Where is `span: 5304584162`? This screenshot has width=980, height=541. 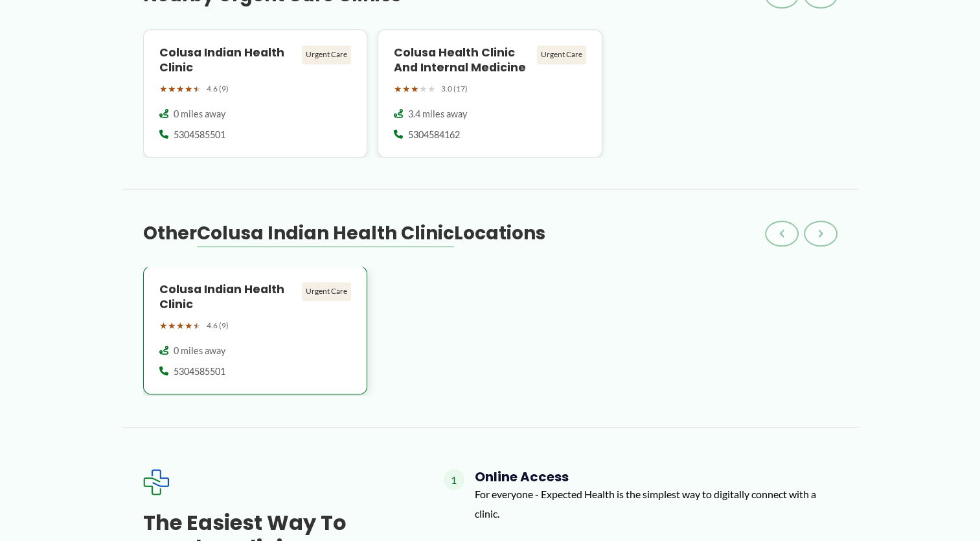 span: 5304584162 is located at coordinates (434, 135).